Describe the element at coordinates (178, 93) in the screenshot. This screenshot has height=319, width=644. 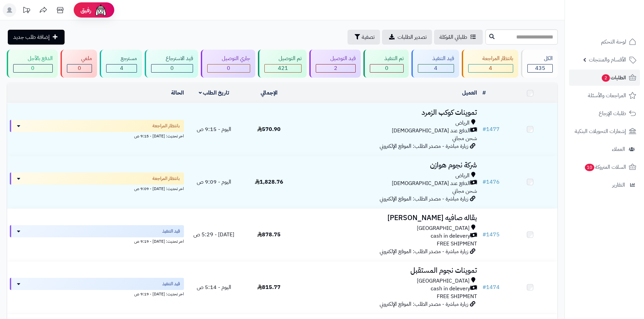
I see `a: الحالة` at that location.